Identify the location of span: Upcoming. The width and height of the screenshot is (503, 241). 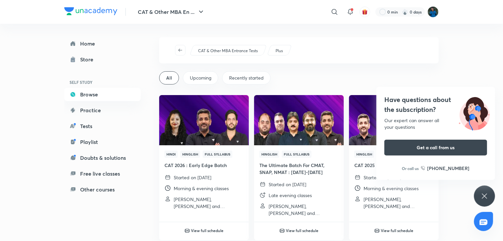
(200, 78).